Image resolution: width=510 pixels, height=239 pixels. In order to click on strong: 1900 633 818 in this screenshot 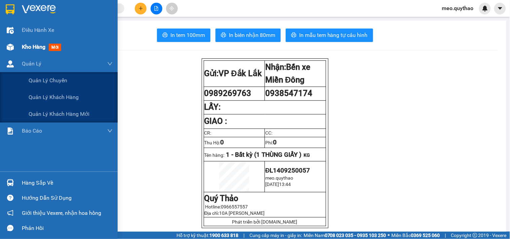, I will do `click(224, 236)`.